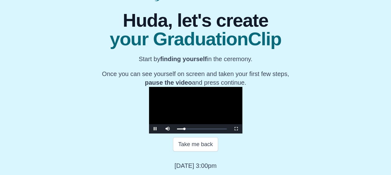 The width and height of the screenshot is (391, 175). Describe the element at coordinates (236, 129) in the screenshot. I see `button: Fullscreen` at that location.